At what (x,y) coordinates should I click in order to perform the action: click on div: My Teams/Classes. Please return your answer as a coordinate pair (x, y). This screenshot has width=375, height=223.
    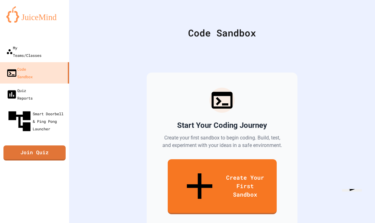
    Looking at the image, I should click on (24, 51).